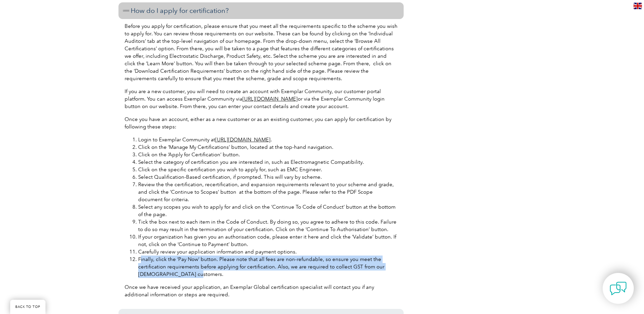 The width and height of the screenshot is (644, 314). I want to click on p: Once we have received your application, an Exemplar Global certification specialist will contact ..., so click(261, 291).